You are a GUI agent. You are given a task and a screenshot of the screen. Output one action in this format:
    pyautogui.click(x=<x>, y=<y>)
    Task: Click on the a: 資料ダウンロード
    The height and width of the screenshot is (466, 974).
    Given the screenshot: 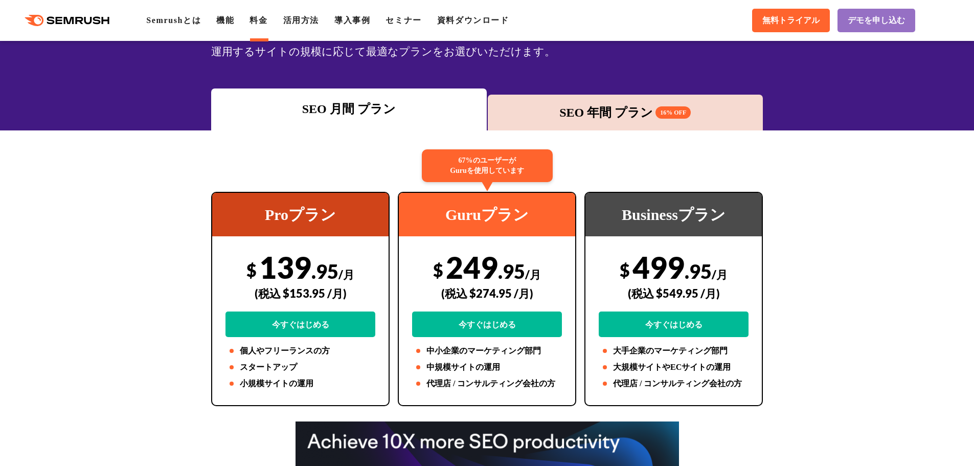 What is the action you would take?
    pyautogui.click(x=473, y=20)
    